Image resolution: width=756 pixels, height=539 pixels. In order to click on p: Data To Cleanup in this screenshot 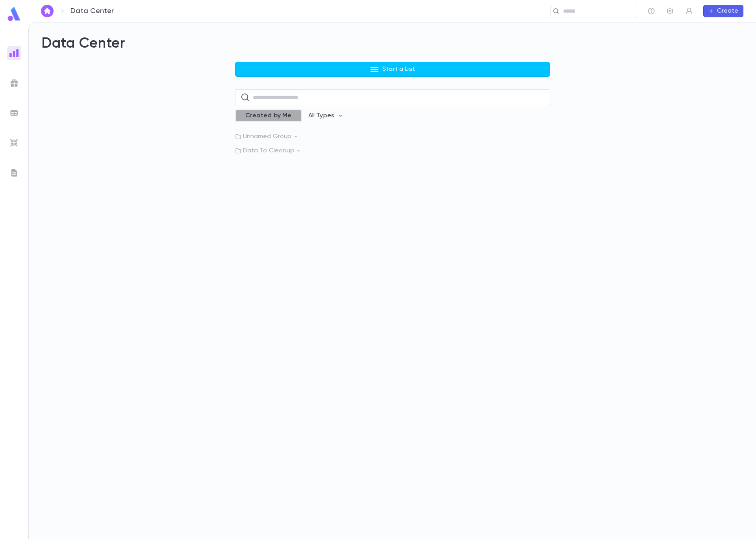, I will do `click(393, 150)`.